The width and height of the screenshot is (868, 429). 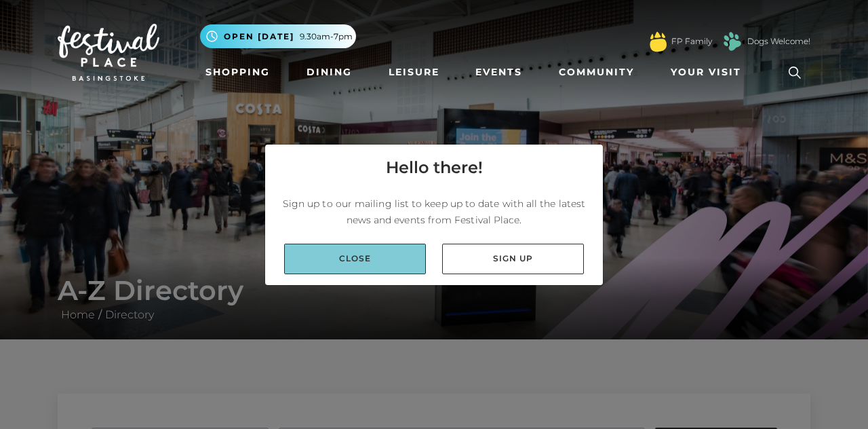 I want to click on a: Events, so click(x=498, y=72).